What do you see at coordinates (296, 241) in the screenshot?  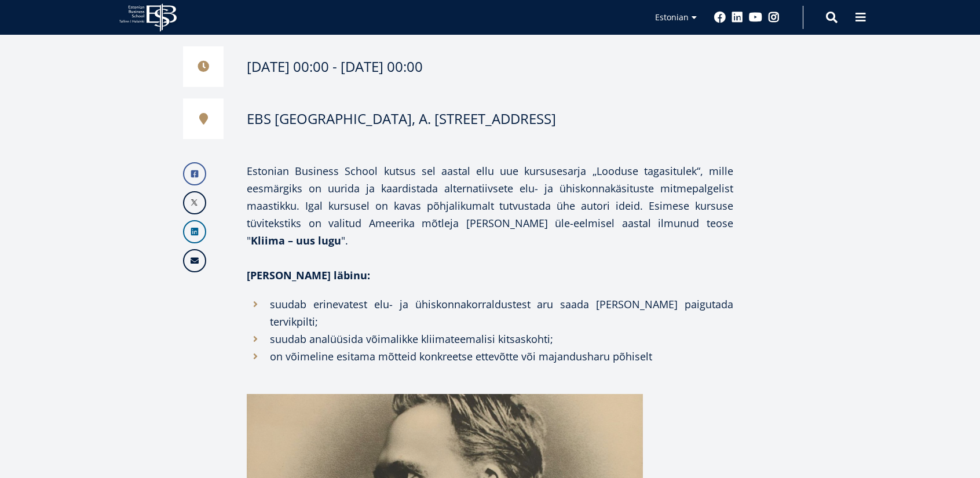 I see `strong: Kliima – uus lugu` at bounding box center [296, 241].